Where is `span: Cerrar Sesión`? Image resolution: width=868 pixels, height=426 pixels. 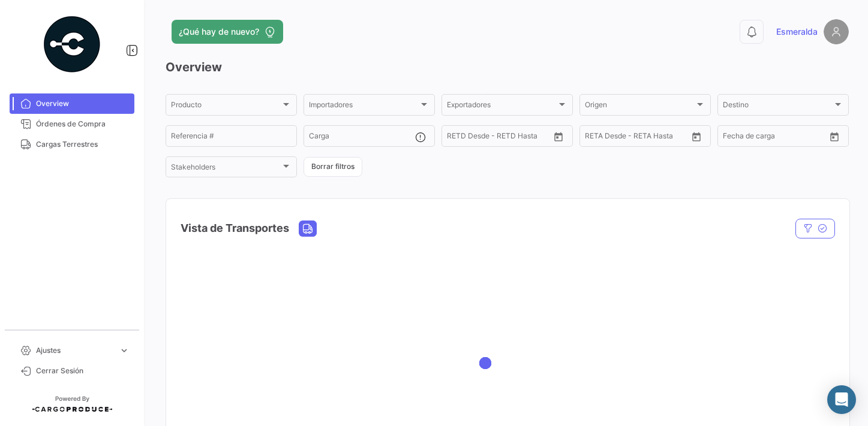 span: Cerrar Sesión is located at coordinates (83, 371).